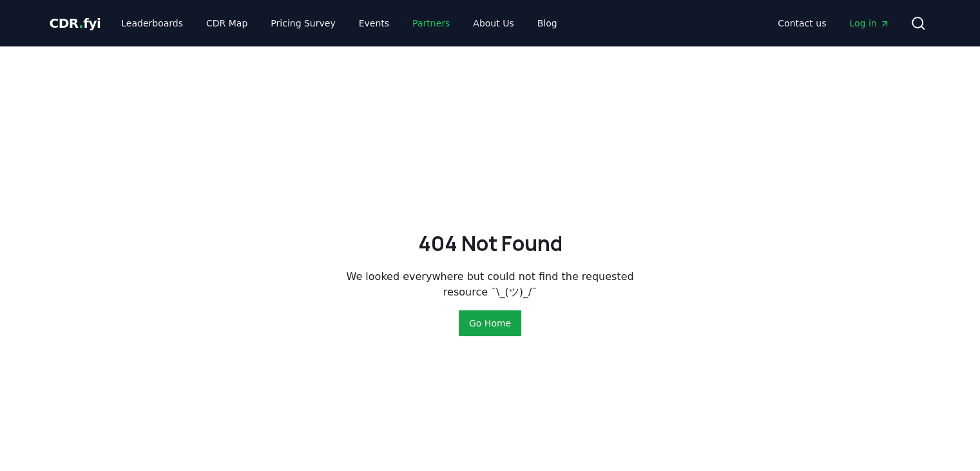 This screenshot has height=471, width=980. Describe the element at coordinates (547, 23) in the screenshot. I see `a: Blog` at that location.